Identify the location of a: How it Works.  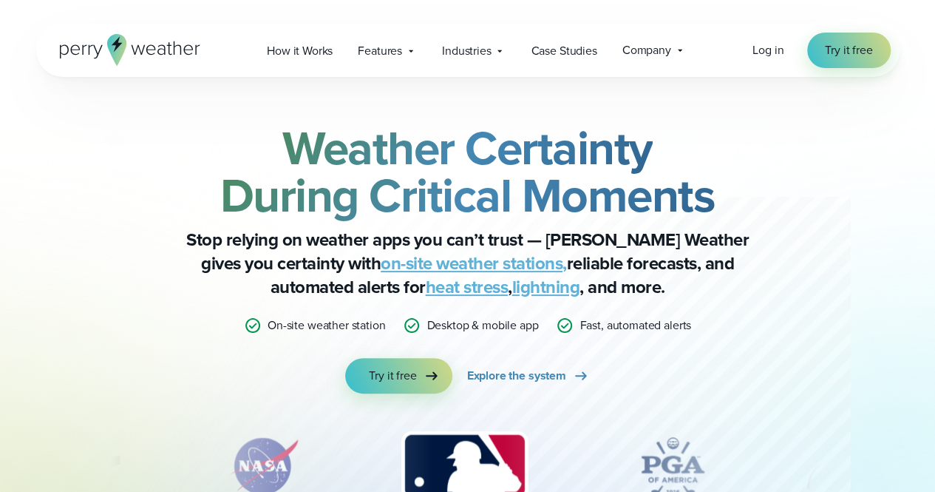
(299, 50).